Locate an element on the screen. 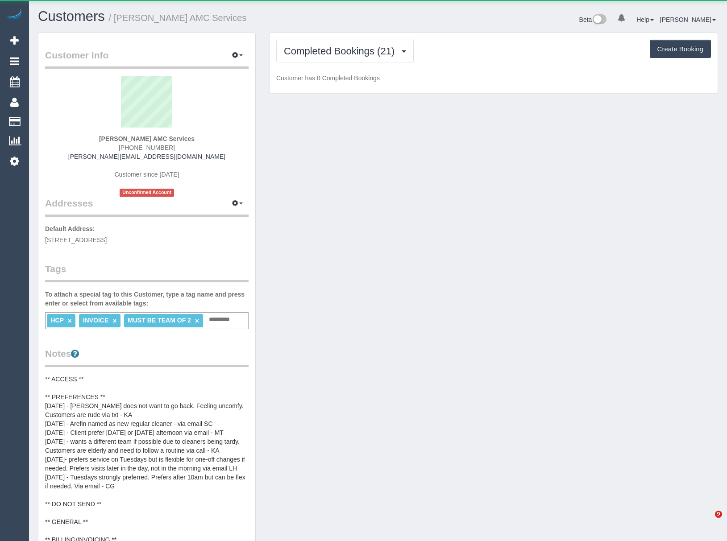 The image size is (727, 541). label: To attach a special tag to this Customer, type a tag name and press enter or select from availabl... is located at coordinates (147, 299).